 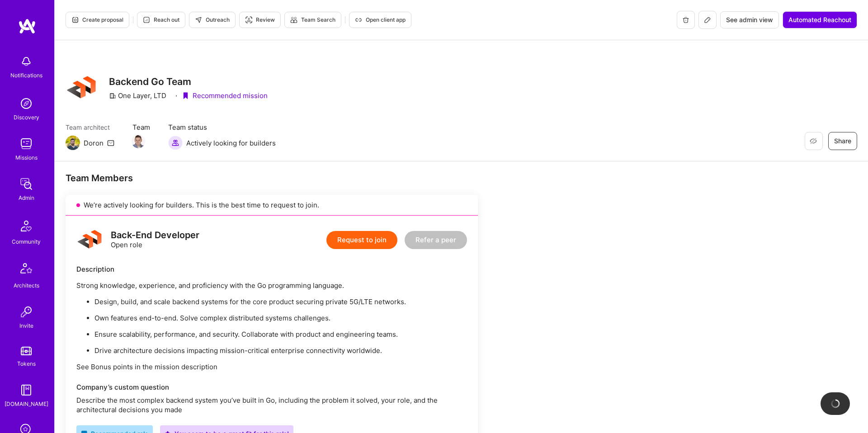 I want to click on div: One Layer, LTD, so click(x=137, y=96).